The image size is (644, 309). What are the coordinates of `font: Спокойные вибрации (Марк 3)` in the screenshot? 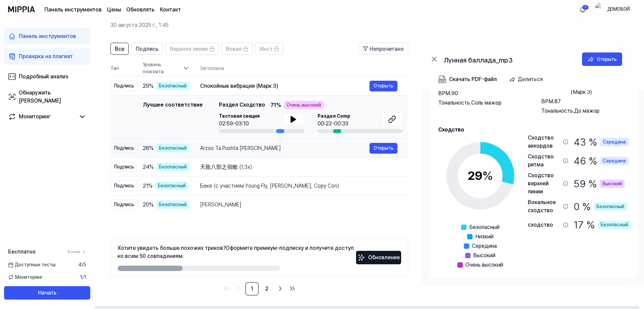 It's located at (239, 86).